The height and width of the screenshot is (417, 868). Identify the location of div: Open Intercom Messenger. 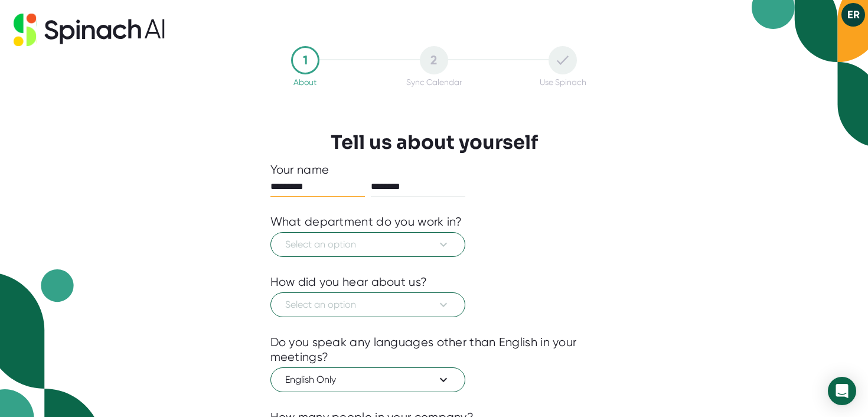
(842, 391).